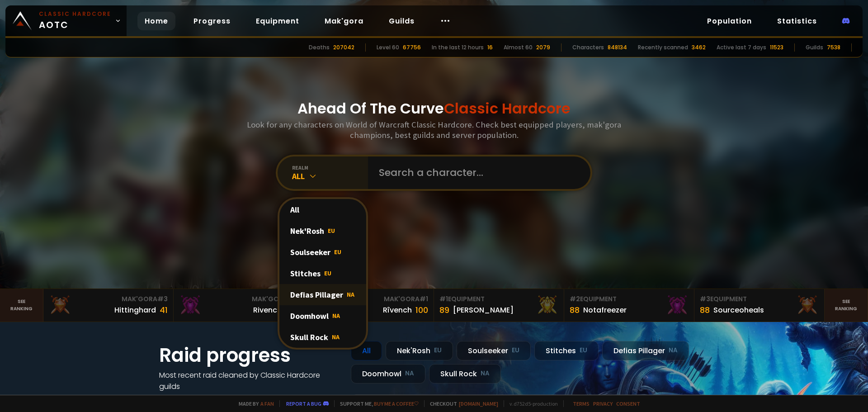 The image size is (868, 412). Describe the element at coordinates (739, 310) in the screenshot. I see `div: Sourceoheals` at that location.